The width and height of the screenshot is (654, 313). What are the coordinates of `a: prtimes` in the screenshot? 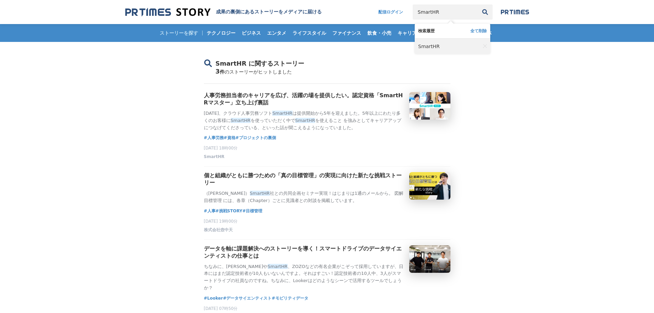 It's located at (515, 12).